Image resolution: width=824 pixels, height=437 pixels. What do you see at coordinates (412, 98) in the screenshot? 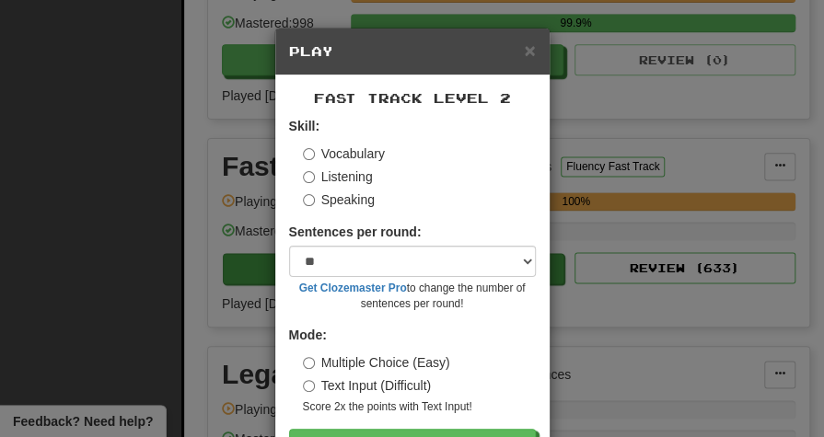
I see `span: Fast Track Level 2` at bounding box center [412, 98].